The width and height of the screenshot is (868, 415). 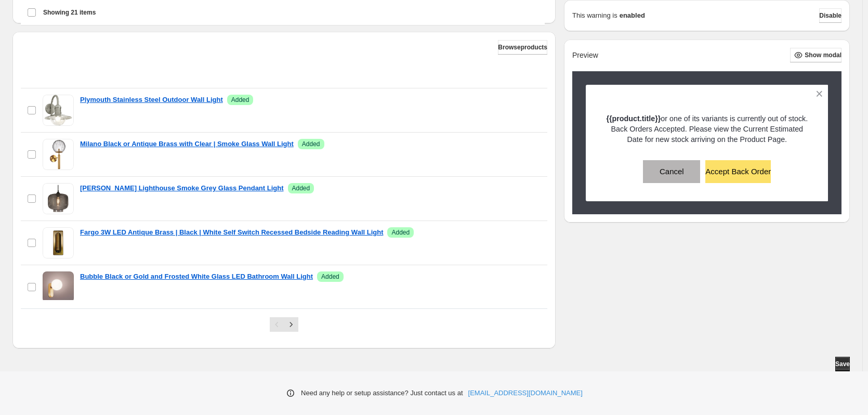 What do you see at coordinates (843, 364) in the screenshot?
I see `button: Save` at bounding box center [843, 364].